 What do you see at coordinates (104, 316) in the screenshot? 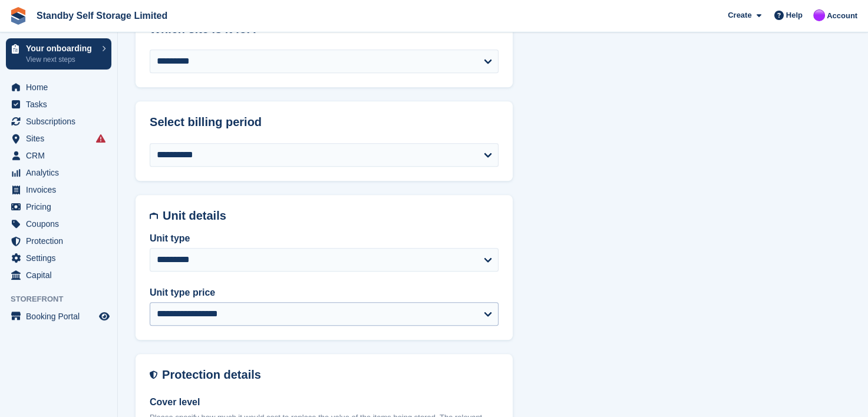
I see `a: Preview store` at bounding box center [104, 316].